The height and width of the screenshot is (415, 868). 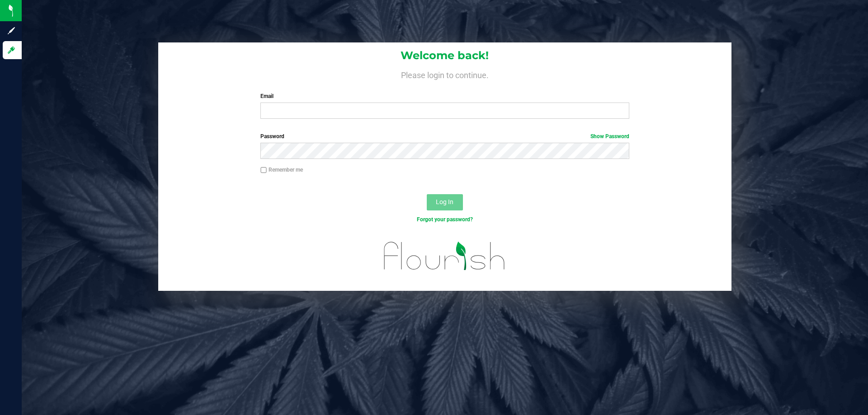 I want to click on label: Email, so click(x=444, y=97).